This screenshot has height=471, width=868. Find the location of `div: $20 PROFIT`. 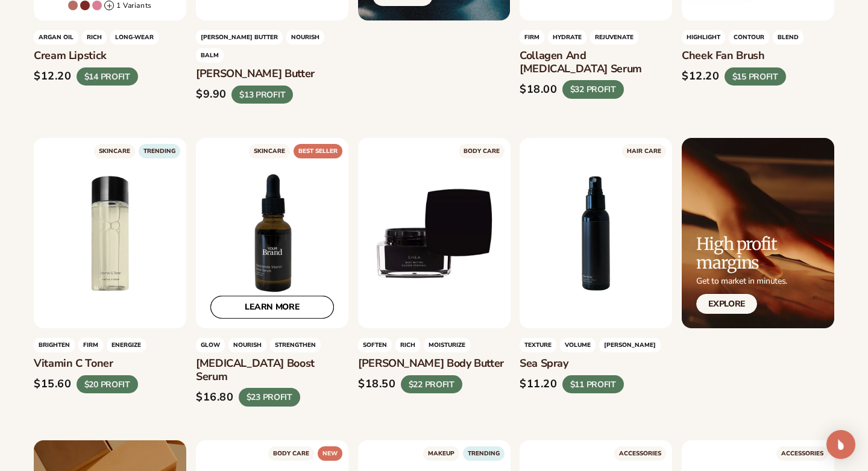

div: $20 PROFIT is located at coordinates (107, 384).